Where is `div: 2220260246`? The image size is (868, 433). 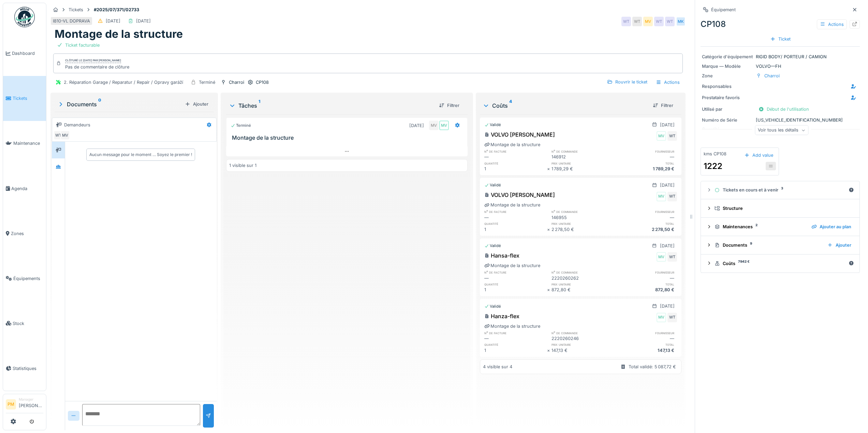 div: 2220260246 is located at coordinates (583, 338).